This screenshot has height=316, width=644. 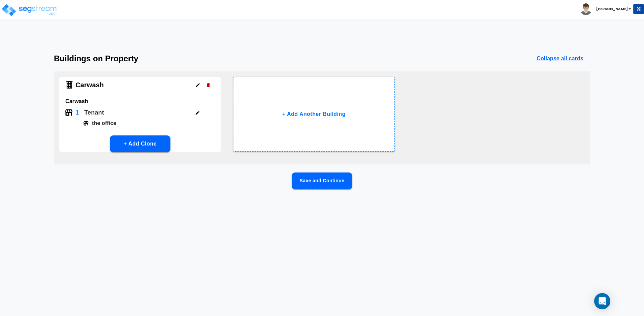 I want to click on div: Open Intercom Messenger, so click(x=602, y=301).